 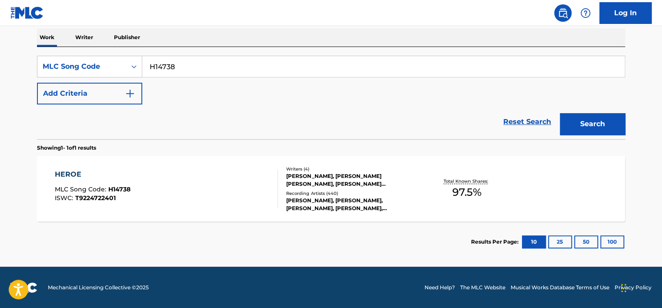 What do you see at coordinates (127, 37) in the screenshot?
I see `p: Publisher` at bounding box center [127, 37].